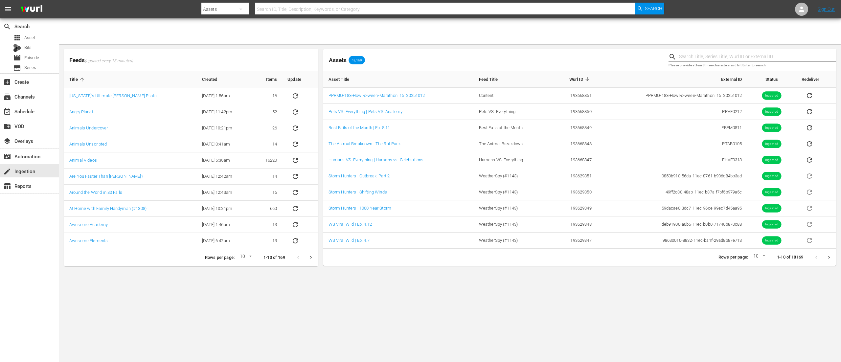  What do you see at coordinates (28, 48) in the screenshot?
I see `span: Bits` at bounding box center [28, 48].